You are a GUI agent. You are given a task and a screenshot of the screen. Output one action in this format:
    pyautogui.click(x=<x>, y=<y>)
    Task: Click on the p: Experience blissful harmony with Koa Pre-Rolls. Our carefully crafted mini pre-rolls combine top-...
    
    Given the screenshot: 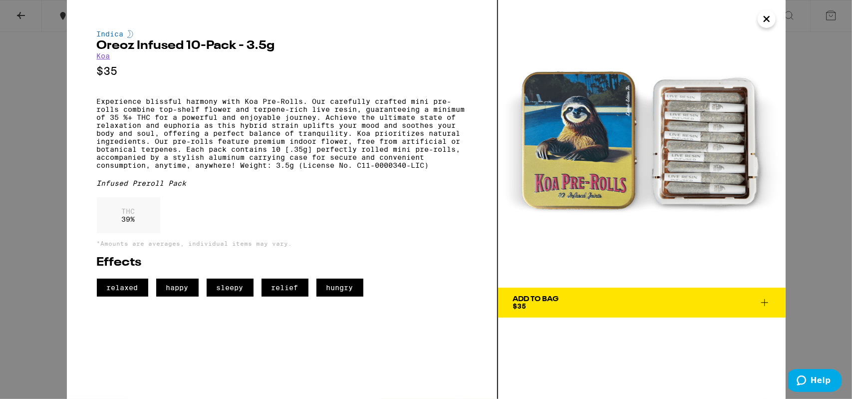 What is the action you would take?
    pyautogui.click(x=282, y=133)
    